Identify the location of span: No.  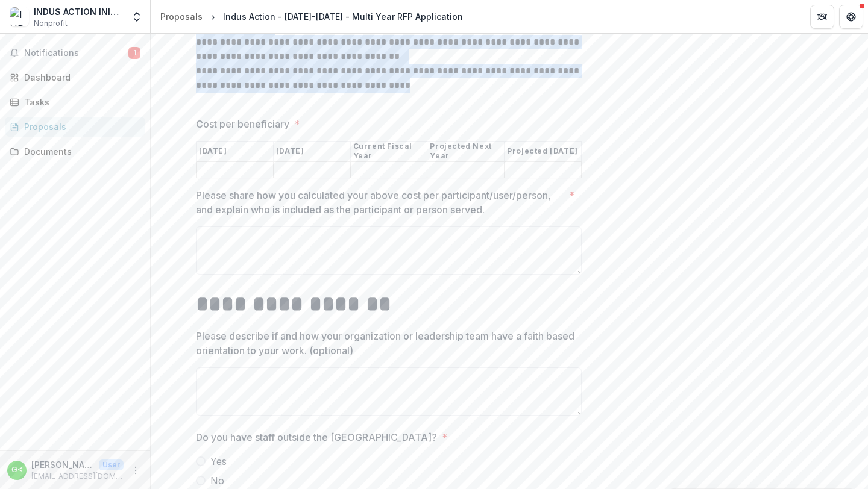
(217, 481).